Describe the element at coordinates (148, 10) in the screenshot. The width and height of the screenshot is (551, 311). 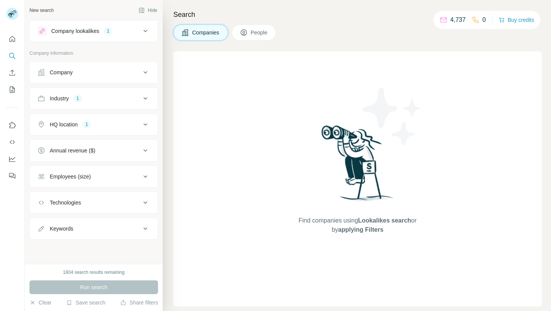
I see `button: Hide` at that location.